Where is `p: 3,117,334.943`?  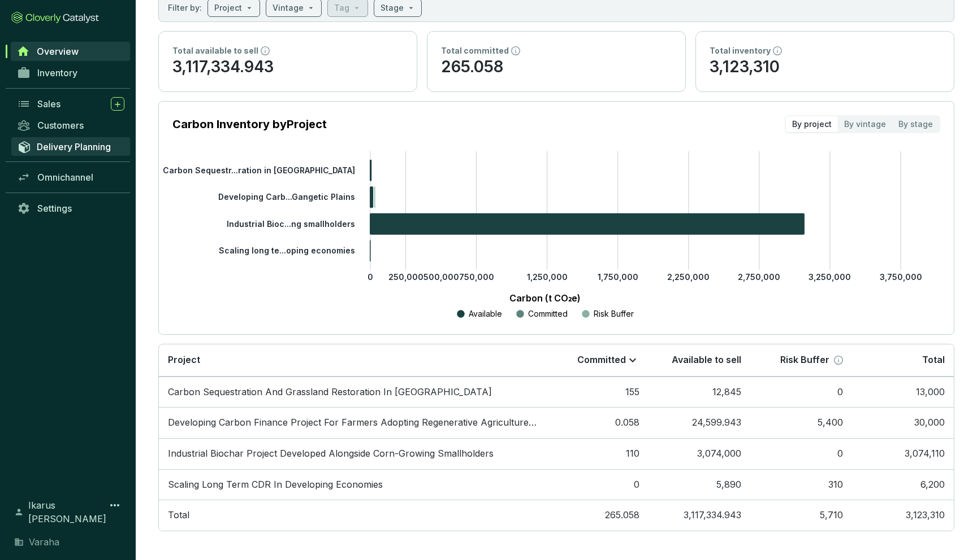 p: 3,117,334.943 is located at coordinates (287, 67).